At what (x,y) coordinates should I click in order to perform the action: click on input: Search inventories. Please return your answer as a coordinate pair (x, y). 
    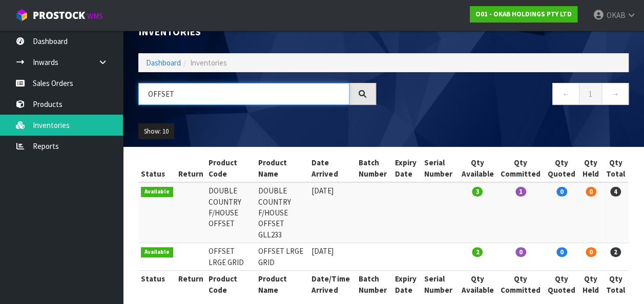
    Looking at the image, I should click on (244, 94).